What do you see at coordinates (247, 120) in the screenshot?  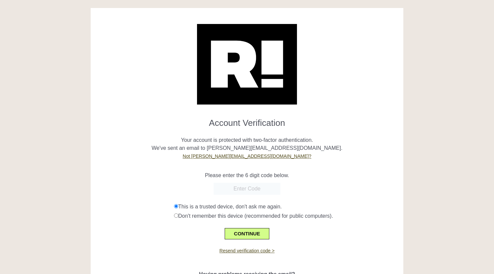 I see `h1: Account Verification` at bounding box center [247, 120].